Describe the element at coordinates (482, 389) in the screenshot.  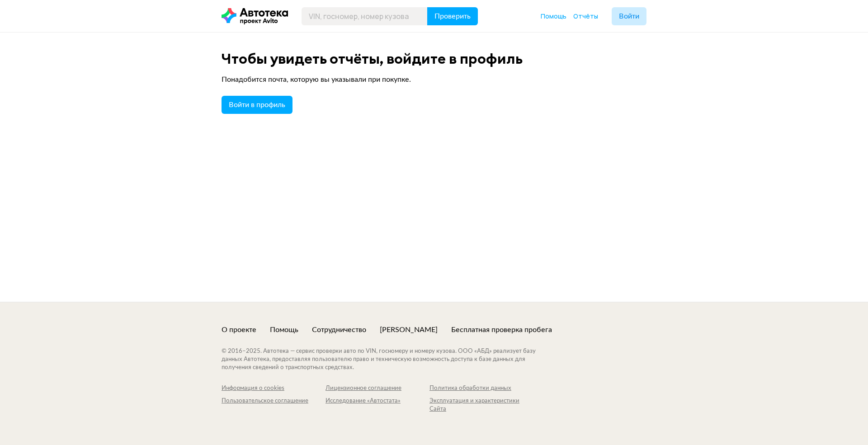
I see `a: Политика обработки данных` at that location.